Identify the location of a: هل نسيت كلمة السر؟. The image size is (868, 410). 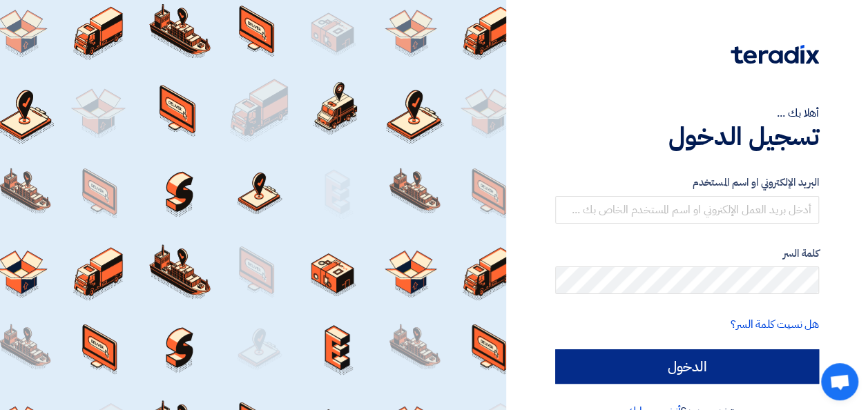
(775, 324).